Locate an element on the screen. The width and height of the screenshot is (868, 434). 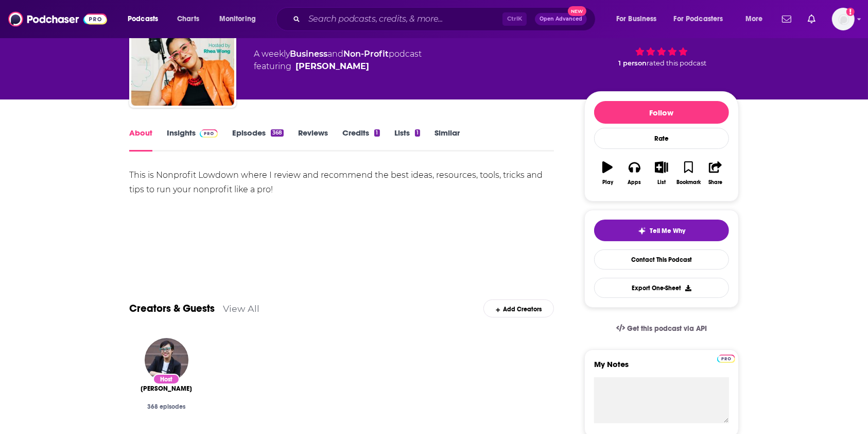
input: Search podcasts, credits, & more... is located at coordinates (403, 19).